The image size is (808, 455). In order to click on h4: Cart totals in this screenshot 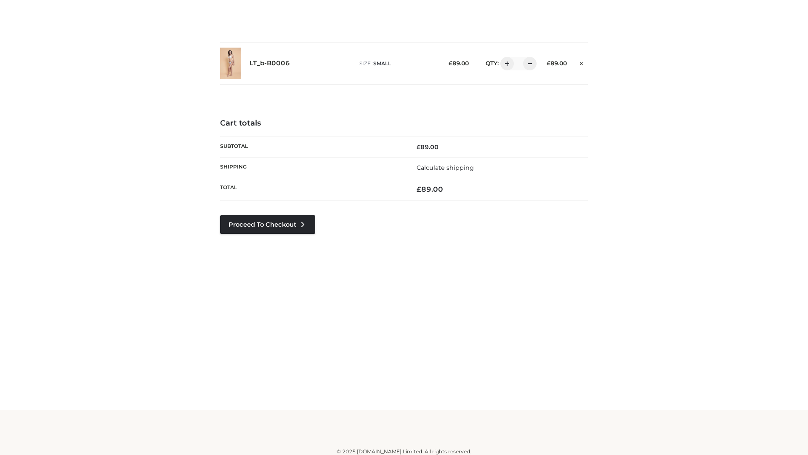, I will do `click(404, 123)`.